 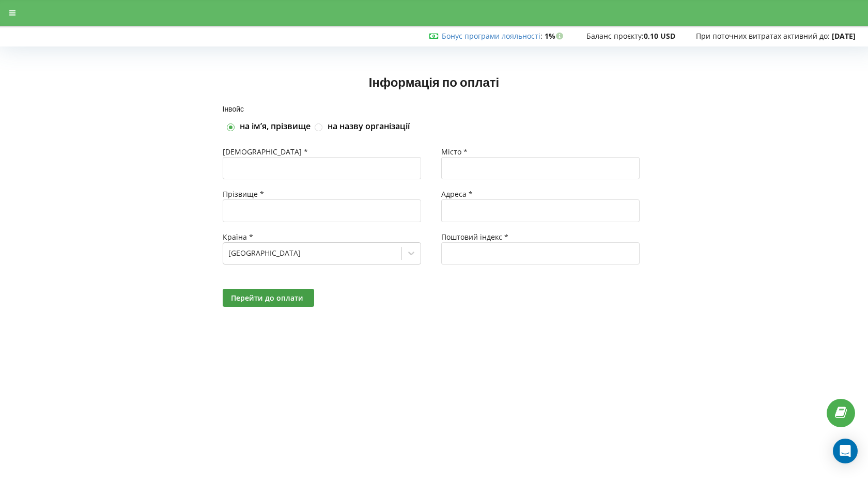 What do you see at coordinates (659, 35) in the screenshot?
I see `strong: 0,10 USD` at bounding box center [659, 35].